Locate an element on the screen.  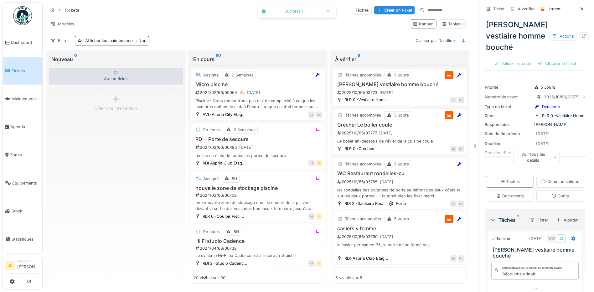
h3: nouvelle zone de stockage piscine is located at coordinates (258, 188).